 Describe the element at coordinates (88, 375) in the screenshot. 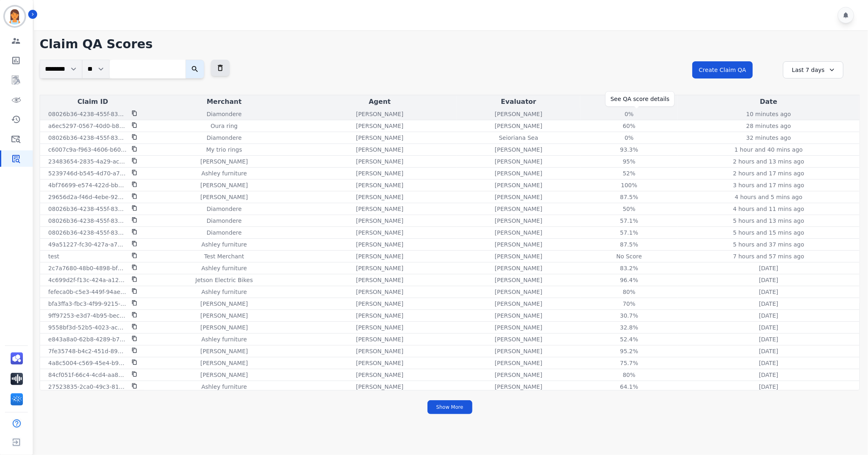

I see `p: 84cf051f-66c4-4cd4-aa8b-2779a5284406` at that location.